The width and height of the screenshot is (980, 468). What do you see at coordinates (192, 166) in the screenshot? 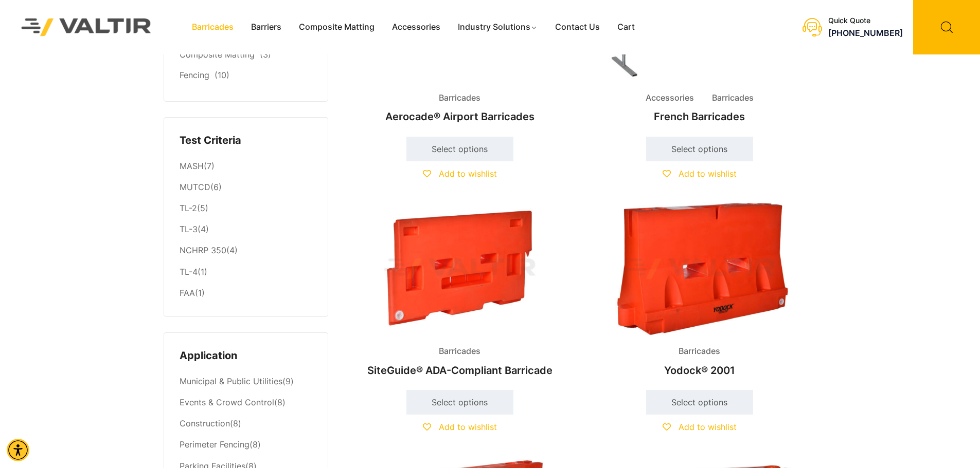
I see `a: MASH` at bounding box center [192, 166].